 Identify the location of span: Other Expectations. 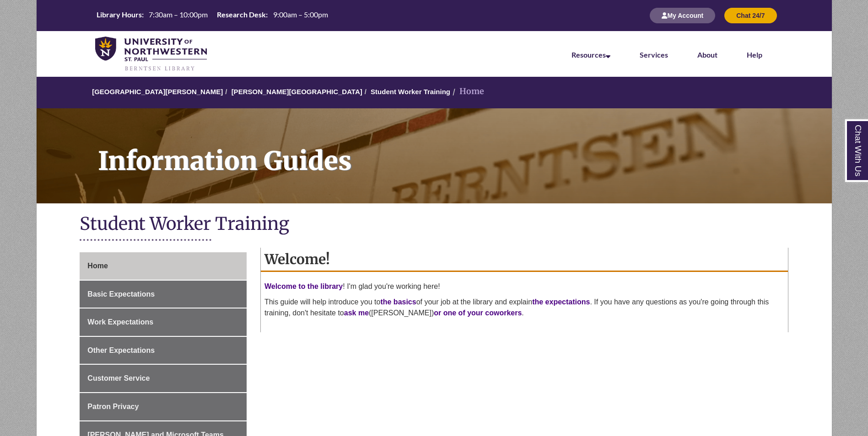
(121, 351).